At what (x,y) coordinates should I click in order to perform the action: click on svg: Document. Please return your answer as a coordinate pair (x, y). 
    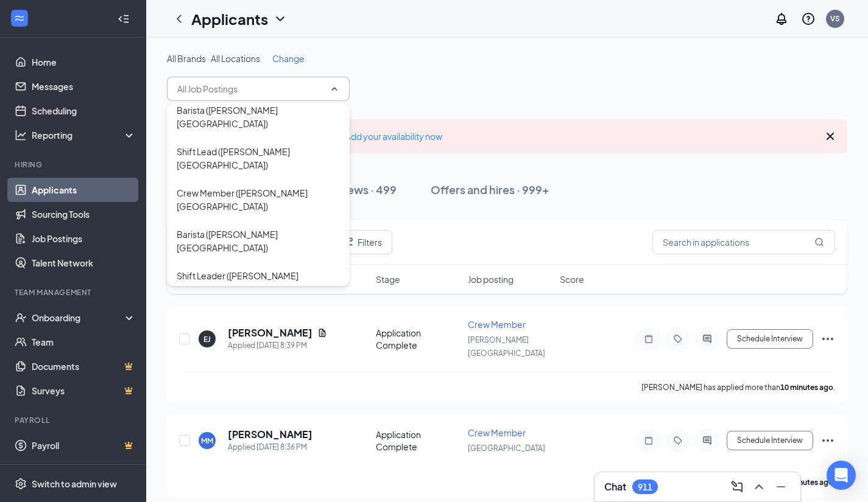
    Looking at the image, I should click on (322, 333).